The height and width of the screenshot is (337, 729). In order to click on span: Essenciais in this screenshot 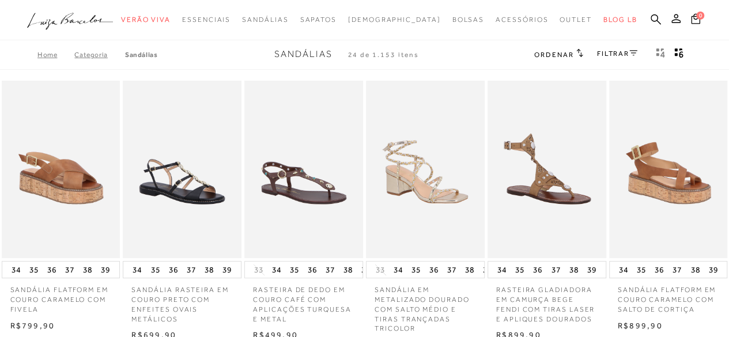, I will do `click(206, 20)`.